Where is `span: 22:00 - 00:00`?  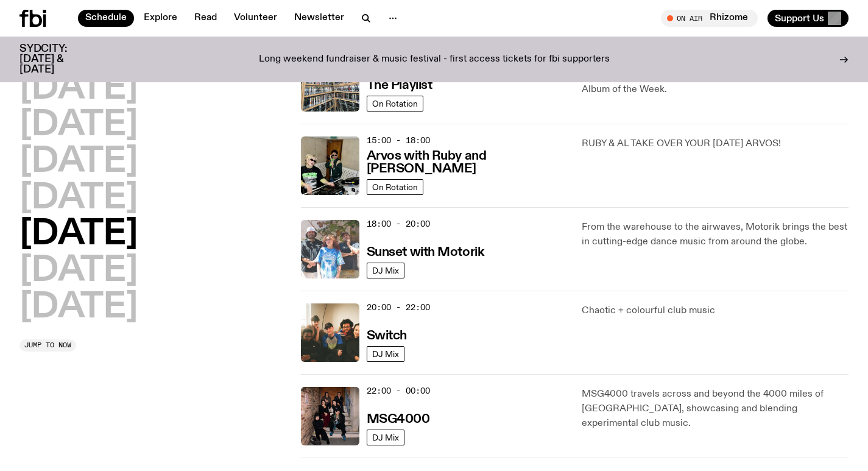 span: 22:00 - 00:00 is located at coordinates (398, 390).